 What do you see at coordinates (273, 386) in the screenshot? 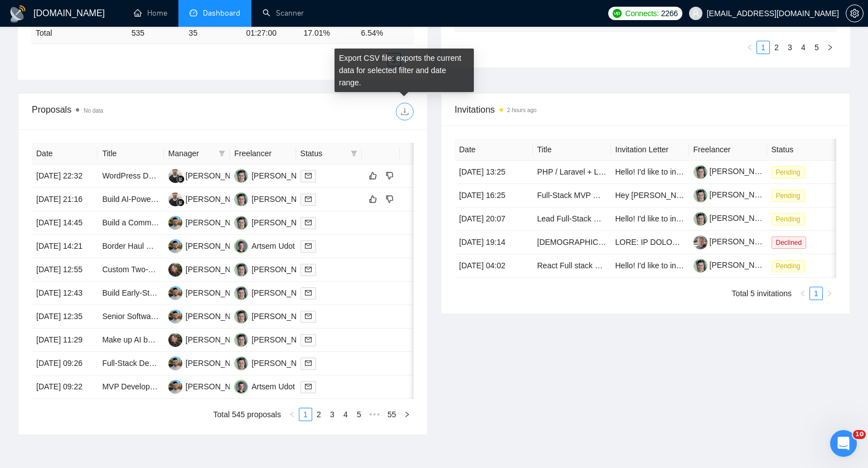
I see `div: Artsem Udot` at bounding box center [273, 386].